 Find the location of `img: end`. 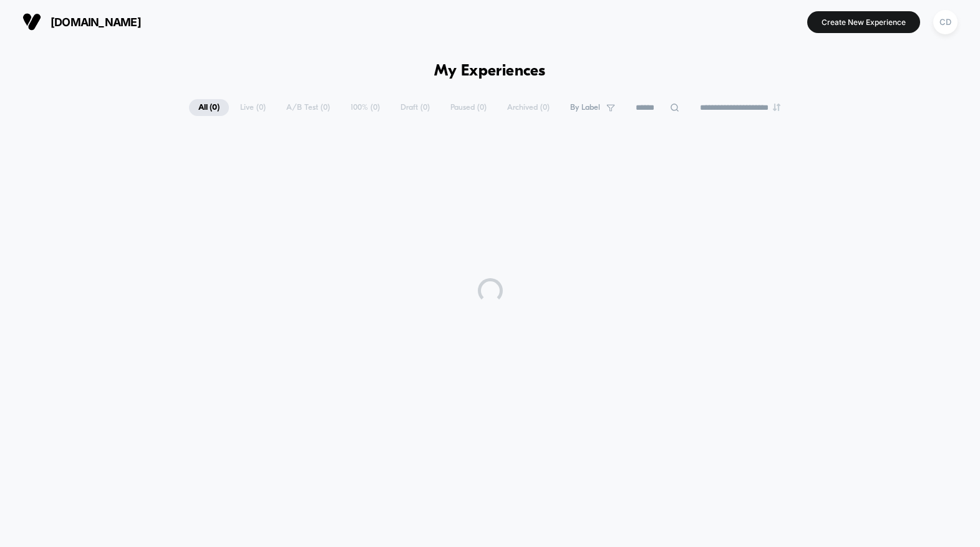

img: end is located at coordinates (777, 107).